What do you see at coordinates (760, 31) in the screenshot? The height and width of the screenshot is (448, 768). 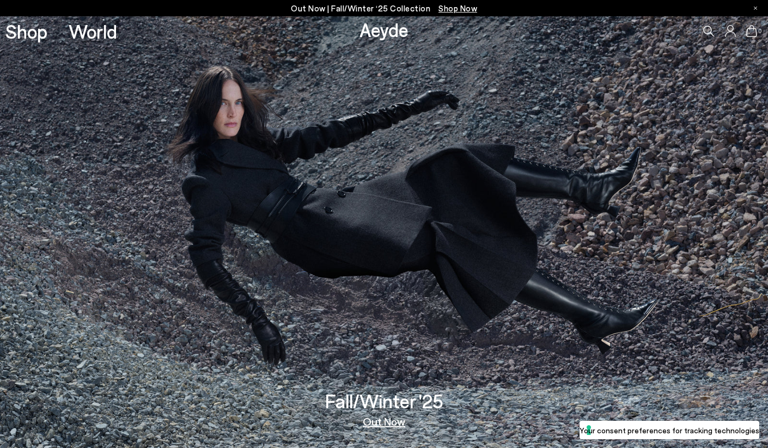 I see `span: 0` at bounding box center [760, 31].